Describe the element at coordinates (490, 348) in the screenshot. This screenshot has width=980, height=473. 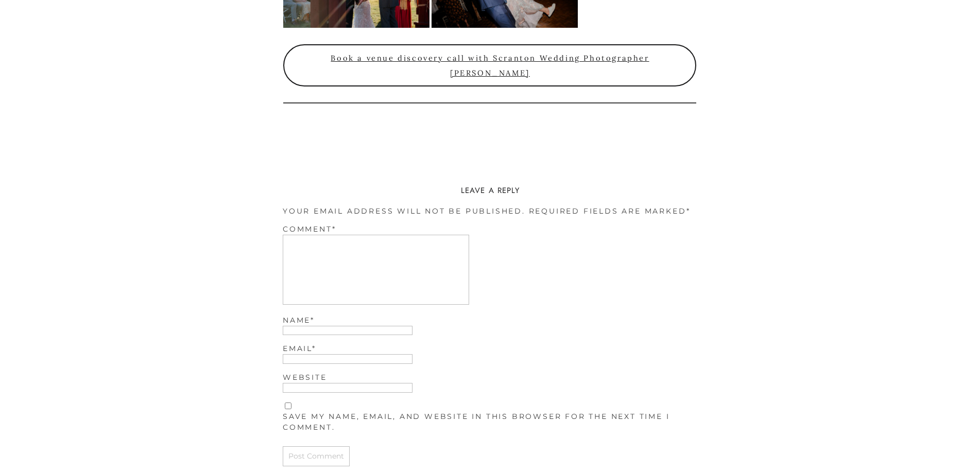
I see `label: Email` at that location.